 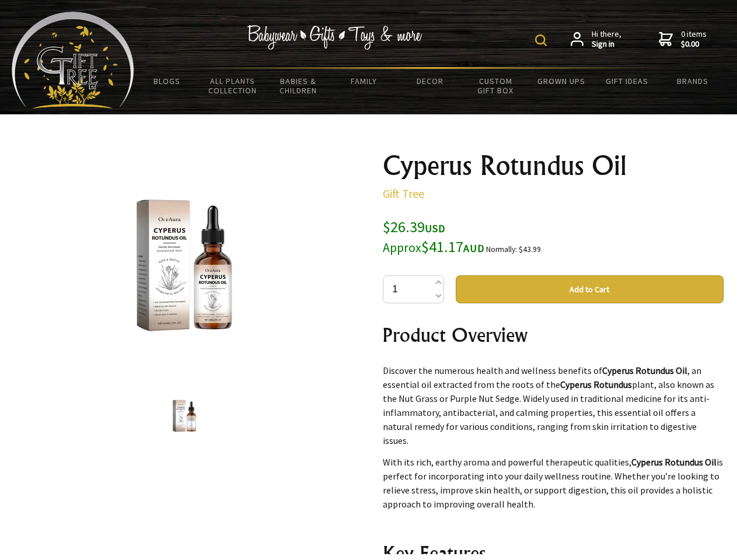 I want to click on img: product search, so click(x=541, y=40).